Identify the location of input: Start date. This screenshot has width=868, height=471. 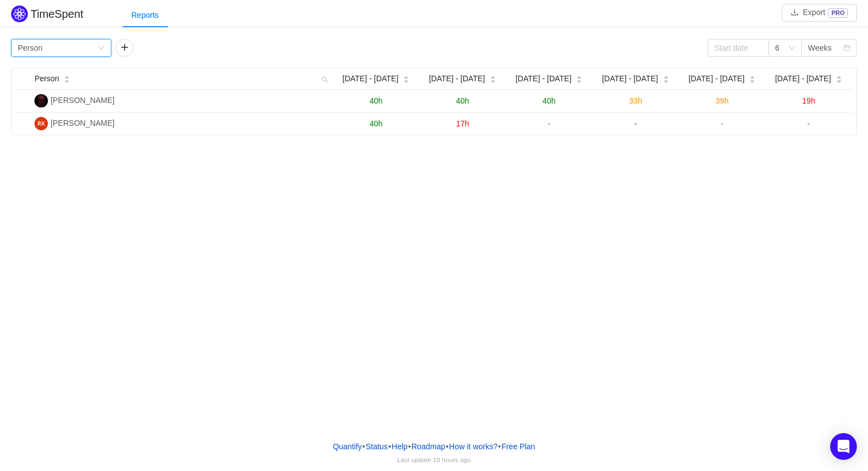
(739, 48).